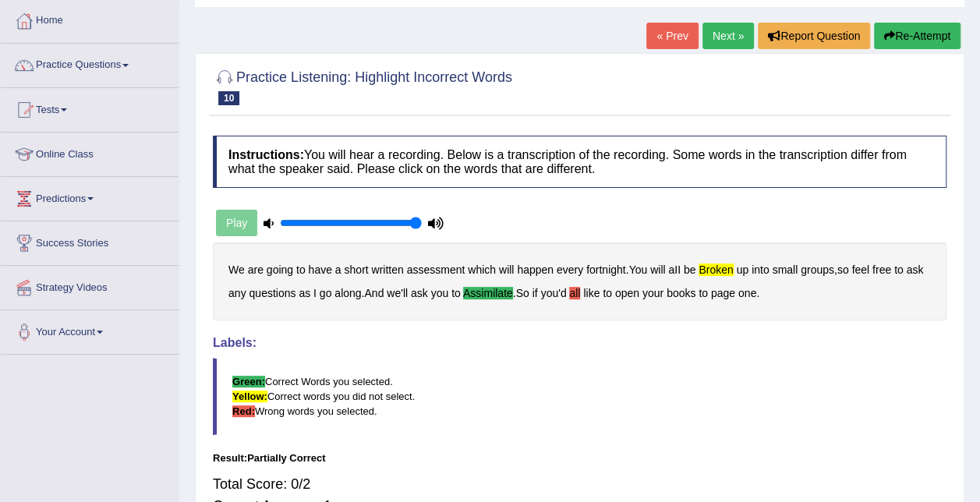 This screenshot has height=502, width=980. I want to click on b: fortnight, so click(606, 270).